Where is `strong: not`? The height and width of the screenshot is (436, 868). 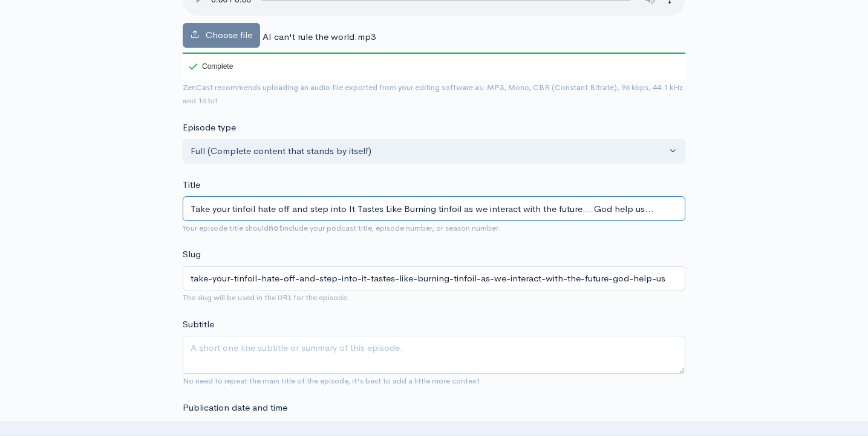 strong: not is located at coordinates (275, 228).